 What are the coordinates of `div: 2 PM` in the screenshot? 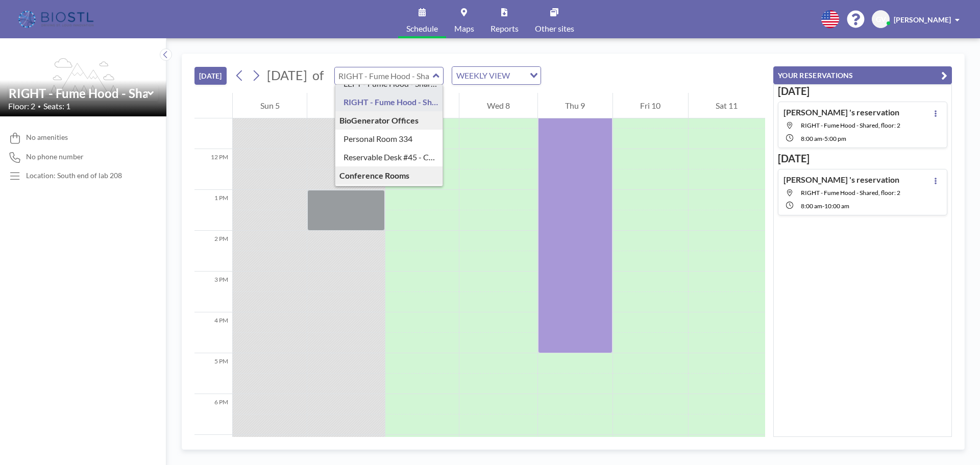 It's located at (214, 251).